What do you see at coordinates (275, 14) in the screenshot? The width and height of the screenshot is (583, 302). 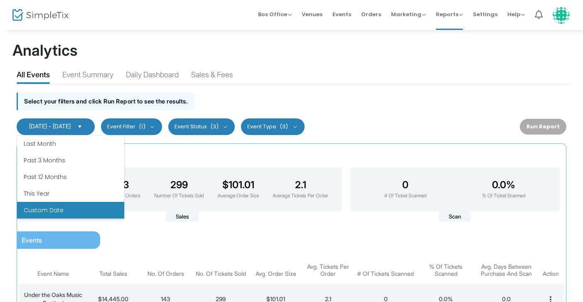 I see `span: Box Office` at bounding box center [275, 14].